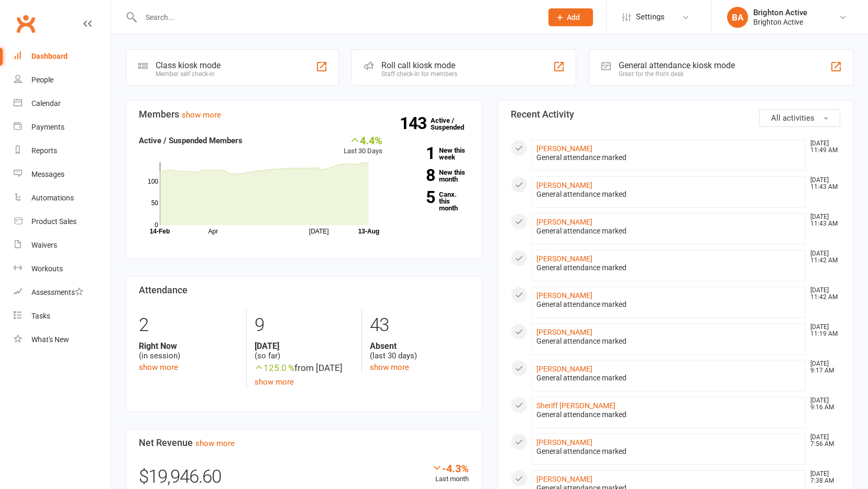  Describe the element at coordinates (570, 17) in the screenshot. I see `button: Add` at that location.